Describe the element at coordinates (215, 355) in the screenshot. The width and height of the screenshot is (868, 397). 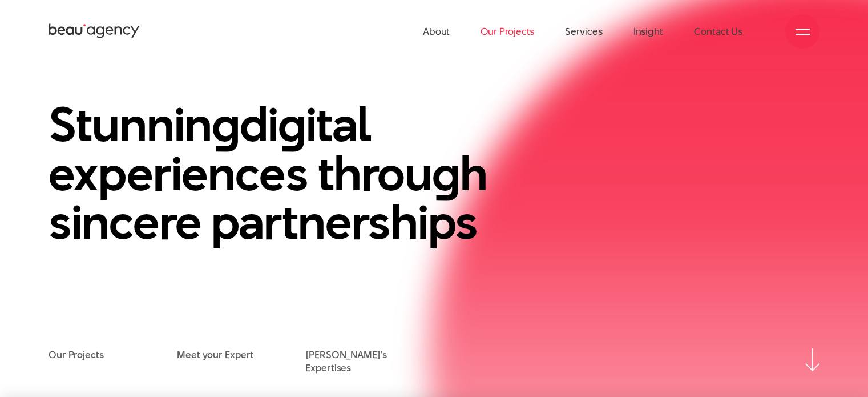
I see `a: Meet your Expert` at that location.